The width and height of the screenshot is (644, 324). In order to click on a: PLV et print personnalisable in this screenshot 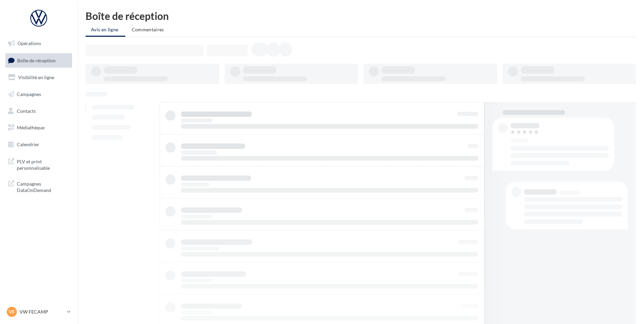, I will do `click(39, 164)`.